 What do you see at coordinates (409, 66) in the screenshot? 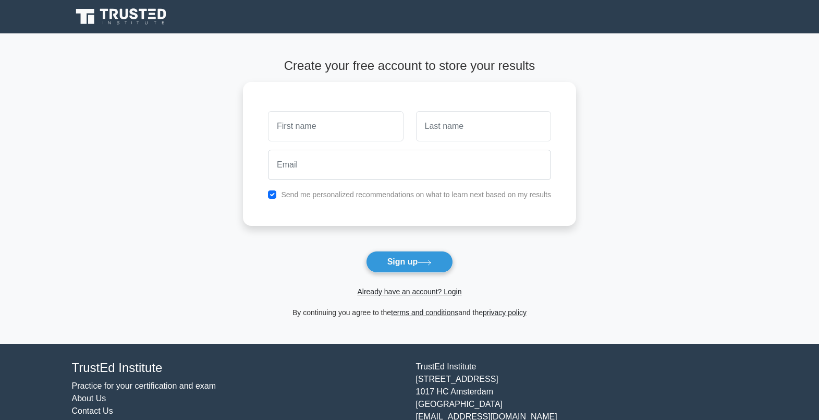
I see `h4: Create your free account to store your results` at bounding box center [409, 66].